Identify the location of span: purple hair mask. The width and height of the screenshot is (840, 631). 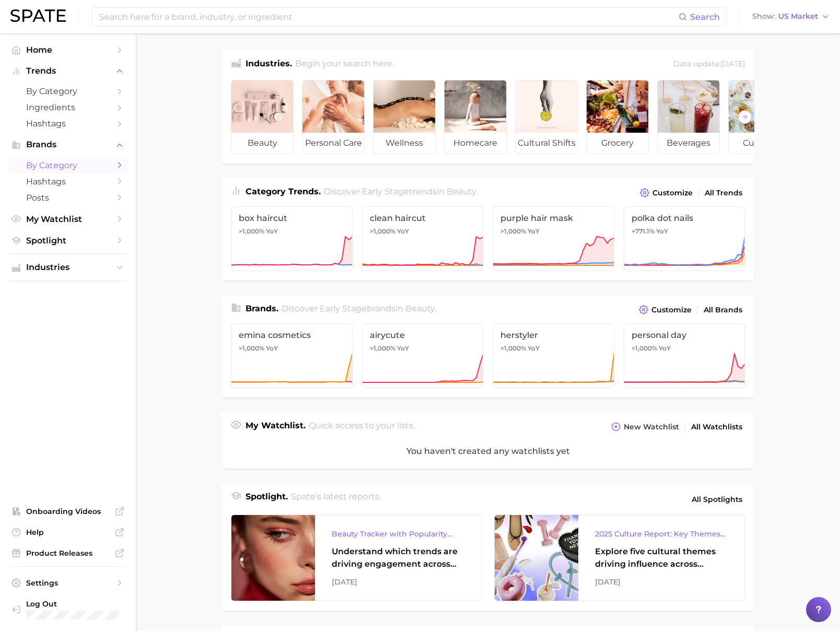
(553, 217).